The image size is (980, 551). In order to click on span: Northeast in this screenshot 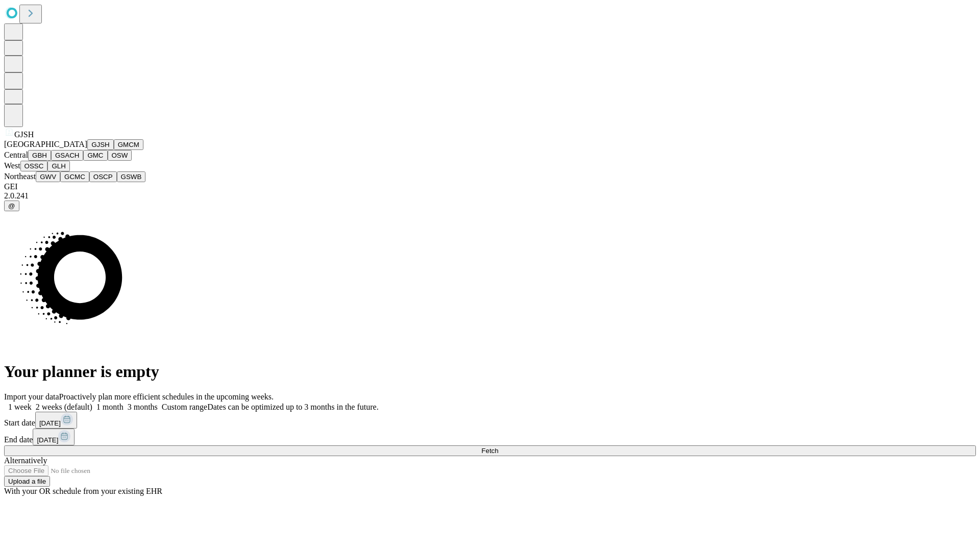, I will do `click(20, 176)`.